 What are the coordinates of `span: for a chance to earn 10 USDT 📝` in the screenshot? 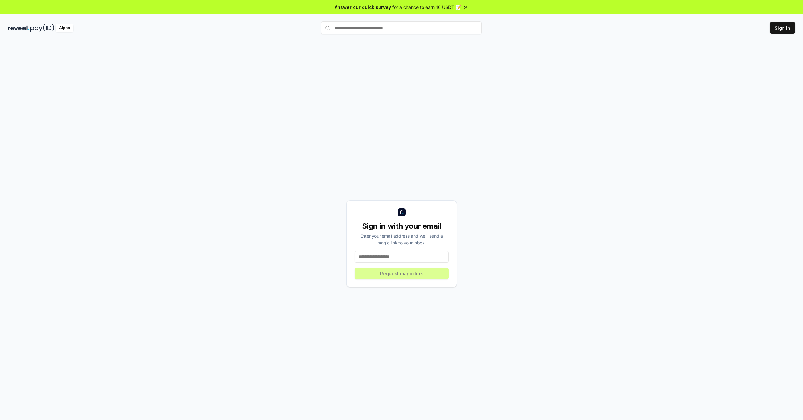 It's located at (427, 7).